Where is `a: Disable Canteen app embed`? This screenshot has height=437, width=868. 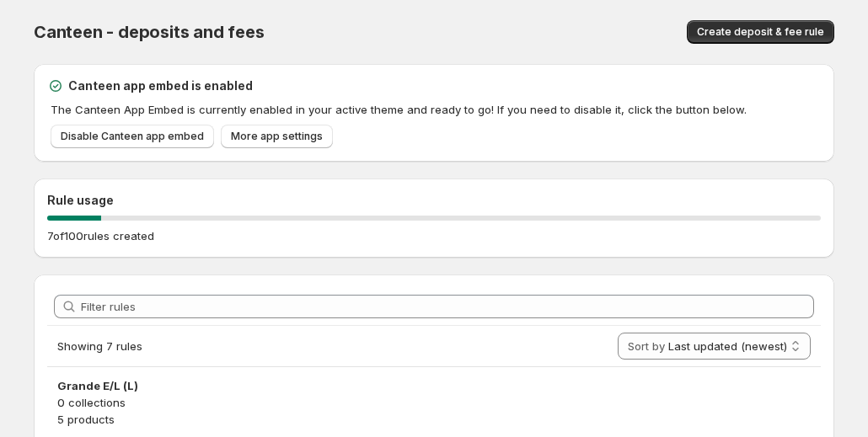 a: Disable Canteen app embed is located at coordinates (132, 137).